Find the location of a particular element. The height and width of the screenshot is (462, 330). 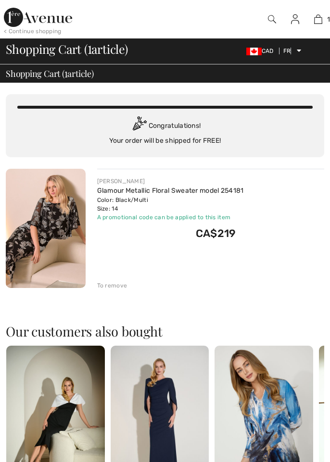

a: Log in is located at coordinates (295, 19).